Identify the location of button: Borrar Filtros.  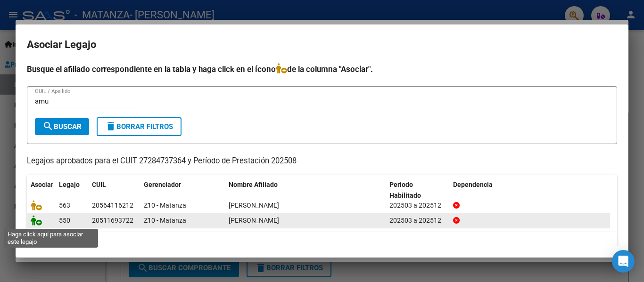
(139, 127).